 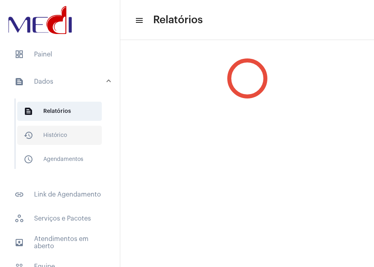 What do you see at coordinates (59, 135) in the screenshot?
I see `span: Histórico` at bounding box center [59, 135].